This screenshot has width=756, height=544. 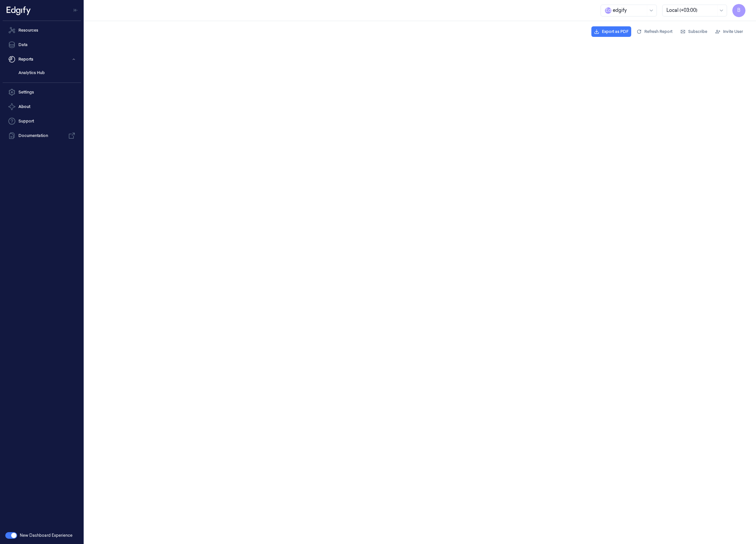 I want to click on button: B, so click(x=738, y=11).